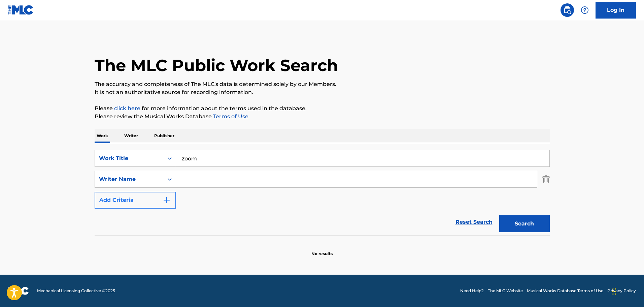 The width and height of the screenshot is (644, 307). What do you see at coordinates (546, 179) in the screenshot?
I see `img: Delete Criterion` at bounding box center [546, 179].